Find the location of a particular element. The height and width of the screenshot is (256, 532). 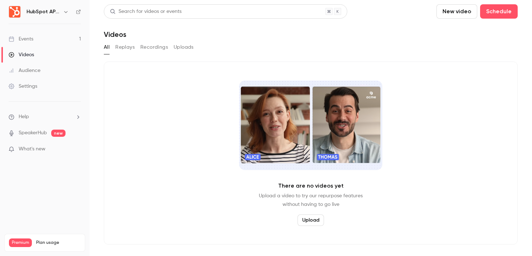

h1: Videos is located at coordinates (115, 34).